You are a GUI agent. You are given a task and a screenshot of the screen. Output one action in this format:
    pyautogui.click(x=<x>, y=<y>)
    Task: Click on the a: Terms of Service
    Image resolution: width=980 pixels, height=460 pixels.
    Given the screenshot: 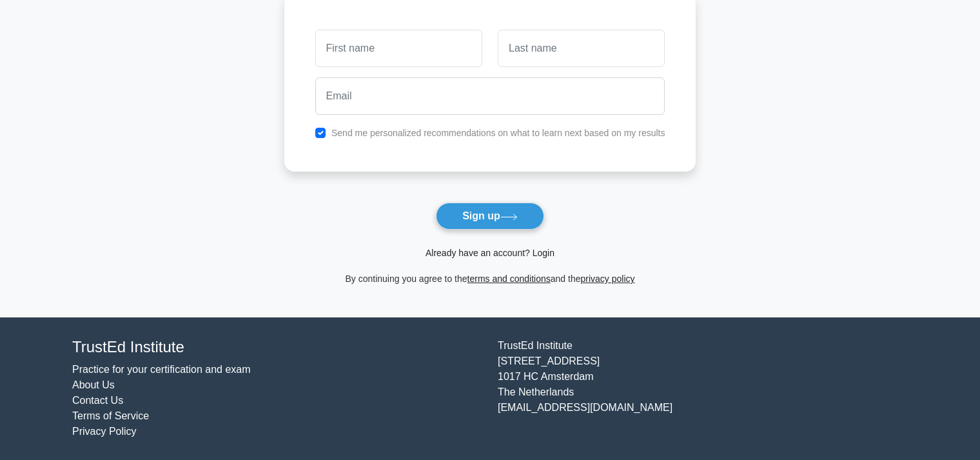 What is the action you would take?
    pyautogui.click(x=110, y=415)
    